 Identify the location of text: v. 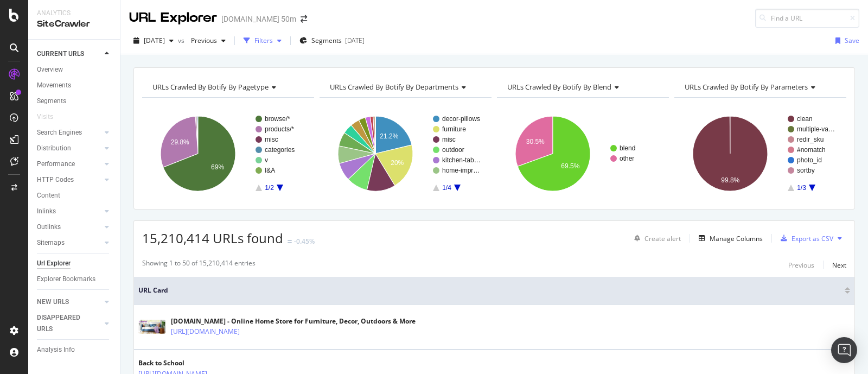
(267, 160).